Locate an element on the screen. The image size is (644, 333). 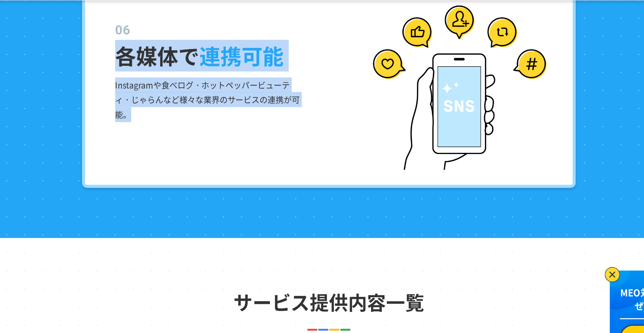
dt: 各媒体で is located at coordinates (328, 67).